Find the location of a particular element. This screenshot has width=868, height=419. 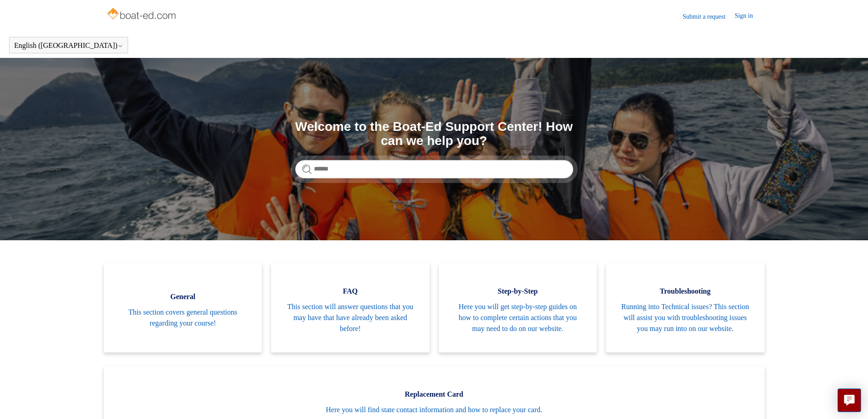

a: General This section covers general questions regarding your course! is located at coordinates (183, 308).